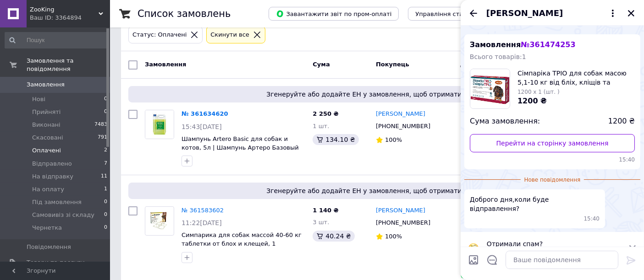 The image size is (644, 280). What do you see at coordinates (46, 112) in the screenshot?
I see `span: Прийняті` at bounding box center [46, 112].